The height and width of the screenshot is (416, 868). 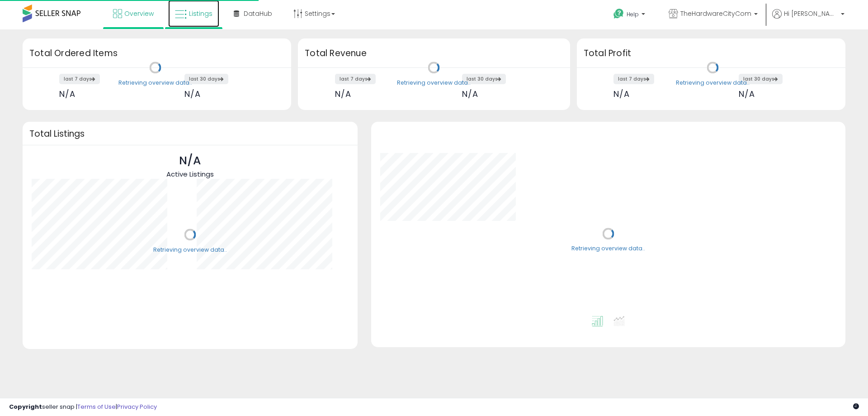 What do you see at coordinates (25, 406) in the screenshot?
I see `strong: Copyright` at bounding box center [25, 406].